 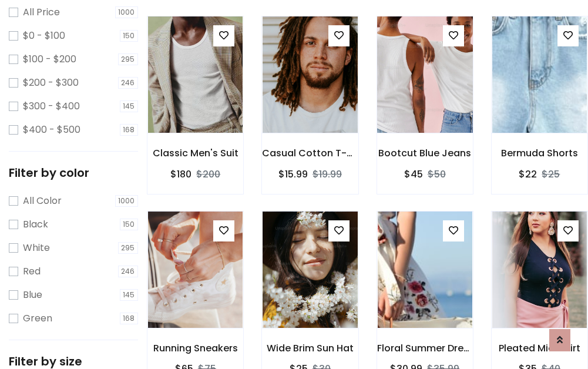 I want to click on h5: Filter by size, so click(x=73, y=361).